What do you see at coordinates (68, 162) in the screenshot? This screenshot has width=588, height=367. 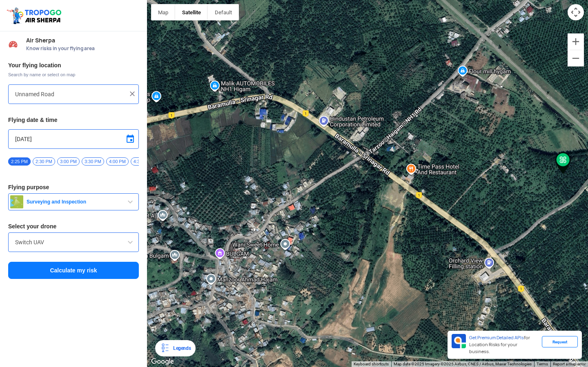 I see `span: 3:00 PM` at bounding box center [68, 162].